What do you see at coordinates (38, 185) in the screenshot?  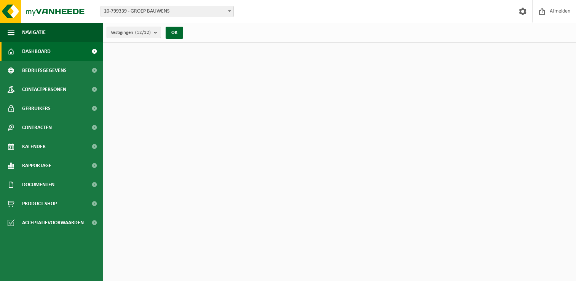 I see `span: Documenten` at bounding box center [38, 185].